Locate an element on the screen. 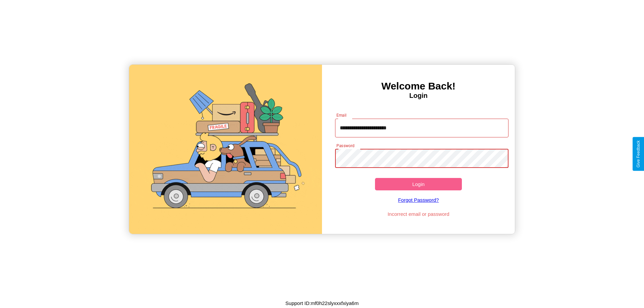  p: Incorrect email or password is located at coordinates (419, 214).